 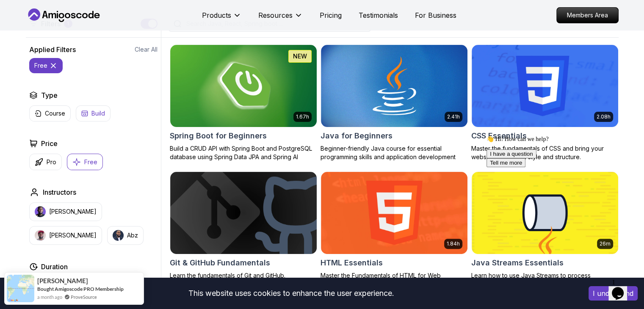 I want to click on button: Products, so click(x=221, y=18).